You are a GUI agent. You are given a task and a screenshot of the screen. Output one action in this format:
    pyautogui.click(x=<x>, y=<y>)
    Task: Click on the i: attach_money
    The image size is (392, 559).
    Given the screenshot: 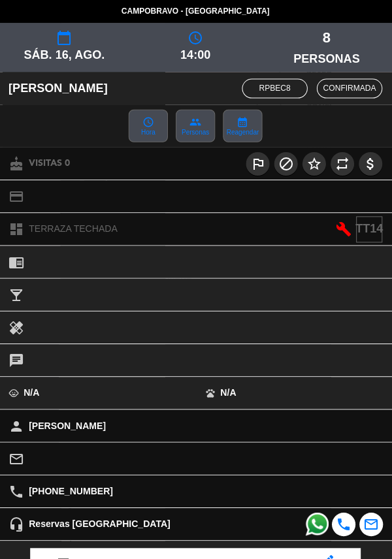 What is the action you would take?
    pyautogui.click(x=371, y=164)
    